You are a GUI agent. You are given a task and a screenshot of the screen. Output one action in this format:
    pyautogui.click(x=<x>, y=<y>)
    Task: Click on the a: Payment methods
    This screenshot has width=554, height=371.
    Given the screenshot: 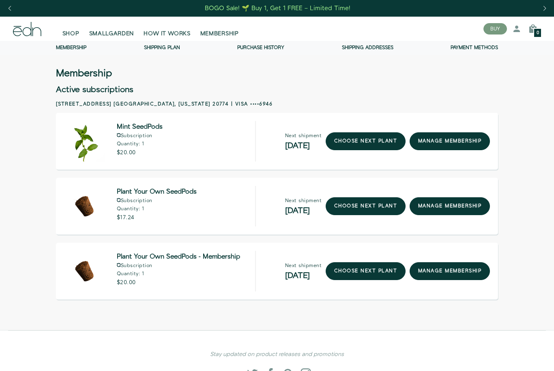 What is the action you would take?
    pyautogui.click(x=474, y=47)
    